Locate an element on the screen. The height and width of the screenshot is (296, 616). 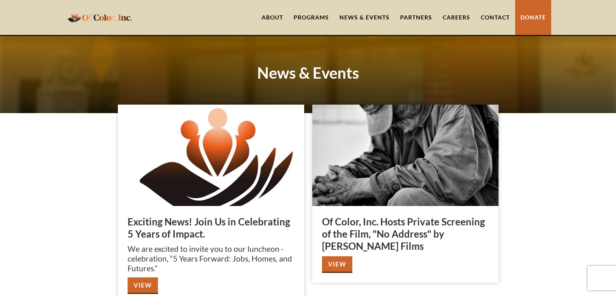
strong: News & Events is located at coordinates (308, 72).